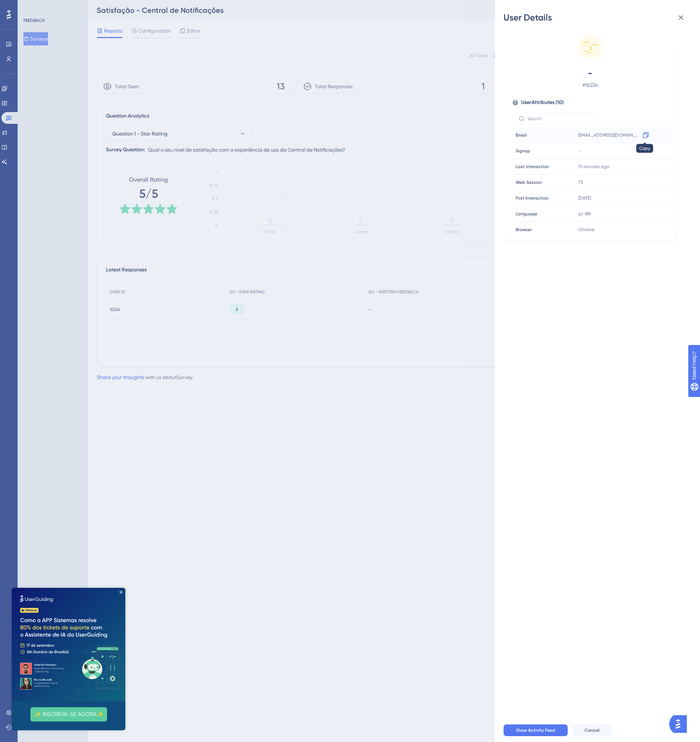  Describe the element at coordinates (521, 135) in the screenshot. I see `span: Email` at that location.